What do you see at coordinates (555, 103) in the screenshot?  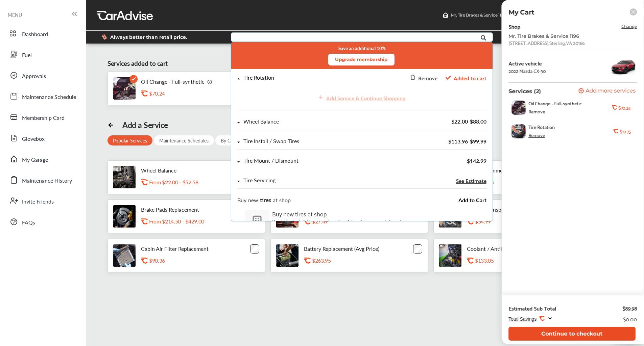 I see `span: Oil Change - Full-synthetic` at bounding box center [555, 103].